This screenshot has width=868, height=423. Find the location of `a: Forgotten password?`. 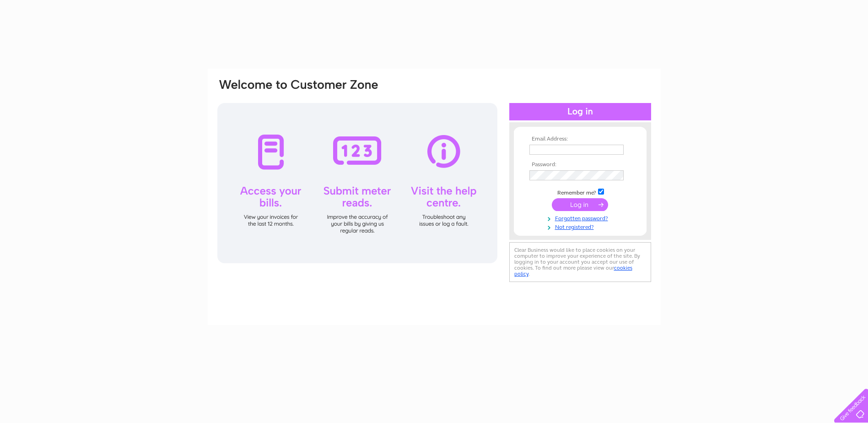

a: Forgotten password? is located at coordinates (581, 218).